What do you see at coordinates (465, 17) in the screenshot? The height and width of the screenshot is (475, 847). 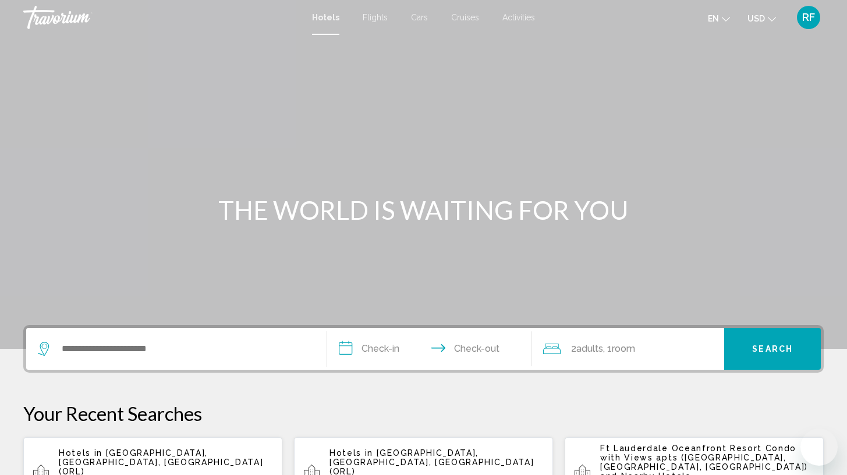 I see `a: Cruises` at bounding box center [465, 17].